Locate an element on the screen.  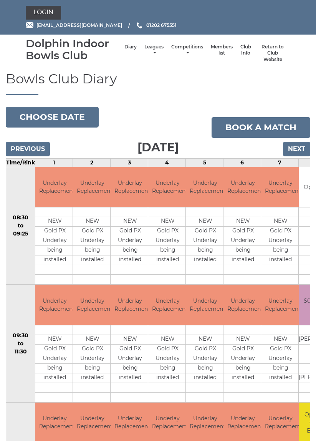
a: Return to Club Website is located at coordinates (273, 53).